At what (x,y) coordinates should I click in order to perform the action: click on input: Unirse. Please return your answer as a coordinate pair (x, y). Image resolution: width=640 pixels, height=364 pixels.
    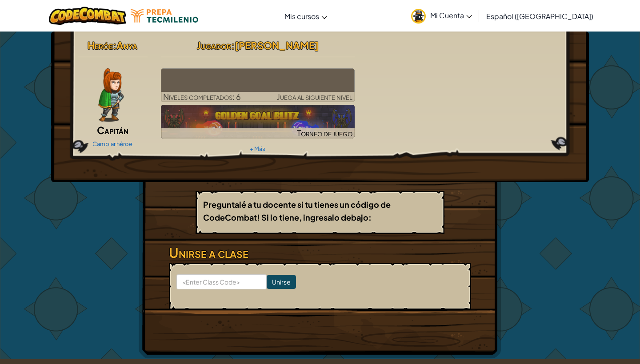
    Looking at the image, I should click on (281, 282).